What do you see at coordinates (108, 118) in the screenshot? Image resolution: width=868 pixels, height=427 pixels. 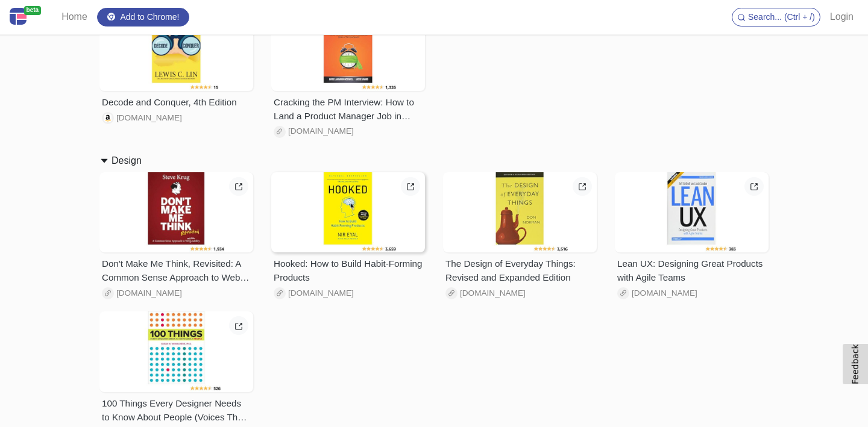 I see `img: www.amazon.com` at bounding box center [108, 118].